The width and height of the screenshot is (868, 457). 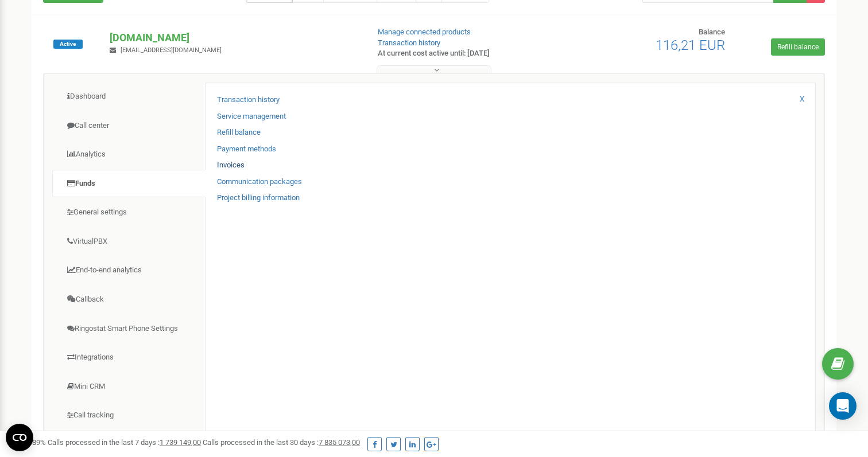 I want to click on span: Balance, so click(x=712, y=32).